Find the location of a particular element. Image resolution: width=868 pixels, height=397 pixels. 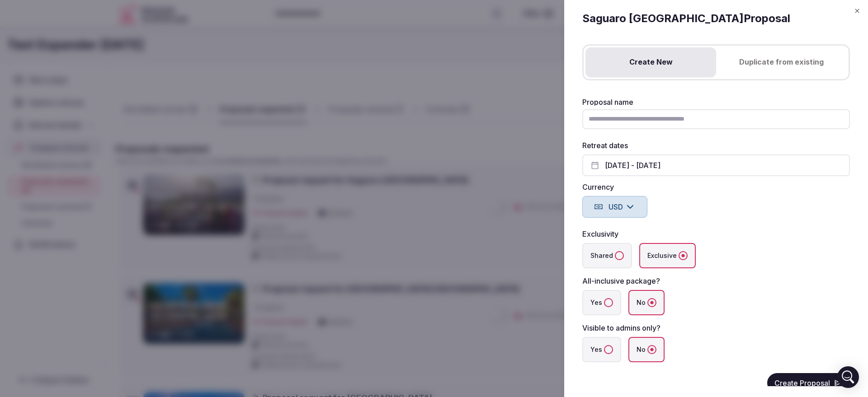

label: Currency is located at coordinates (717, 187).